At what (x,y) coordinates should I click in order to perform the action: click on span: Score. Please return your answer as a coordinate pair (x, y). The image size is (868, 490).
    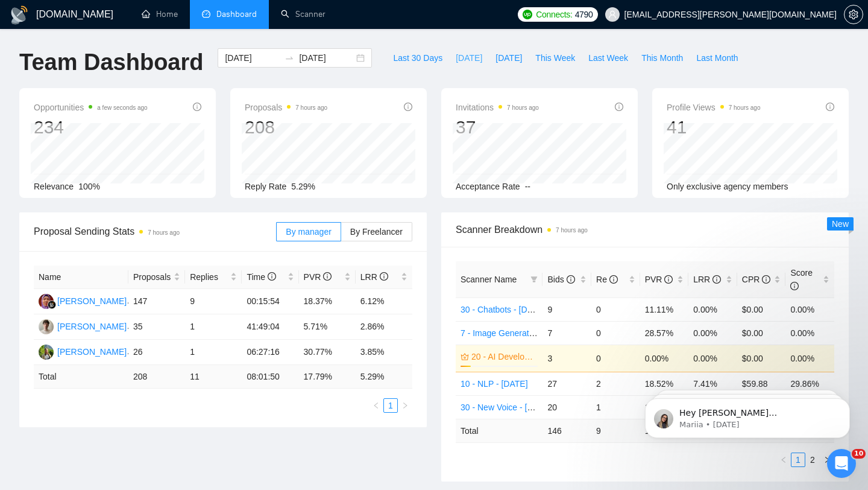
    Looking at the image, I should click on (802, 279).